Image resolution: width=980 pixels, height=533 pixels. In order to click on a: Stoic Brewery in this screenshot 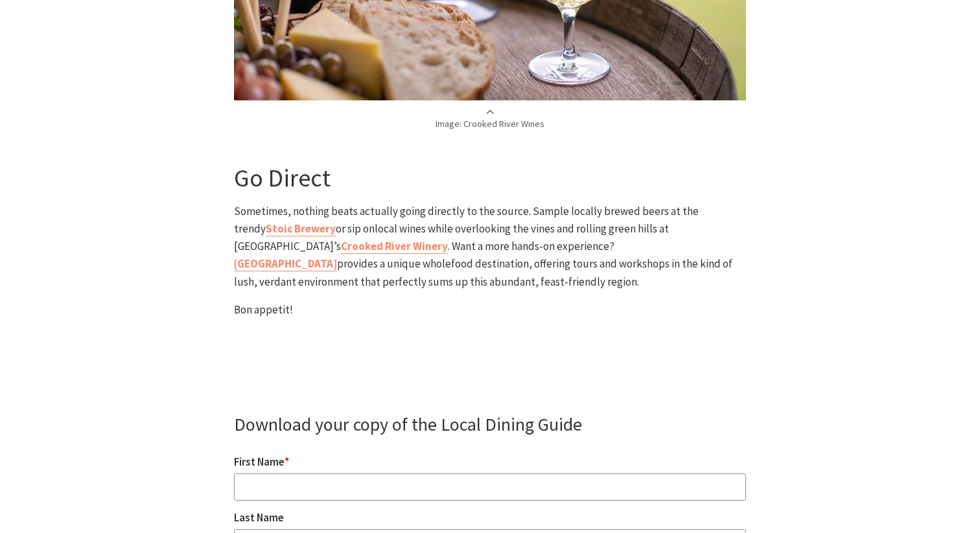, I will do `click(301, 228)`.